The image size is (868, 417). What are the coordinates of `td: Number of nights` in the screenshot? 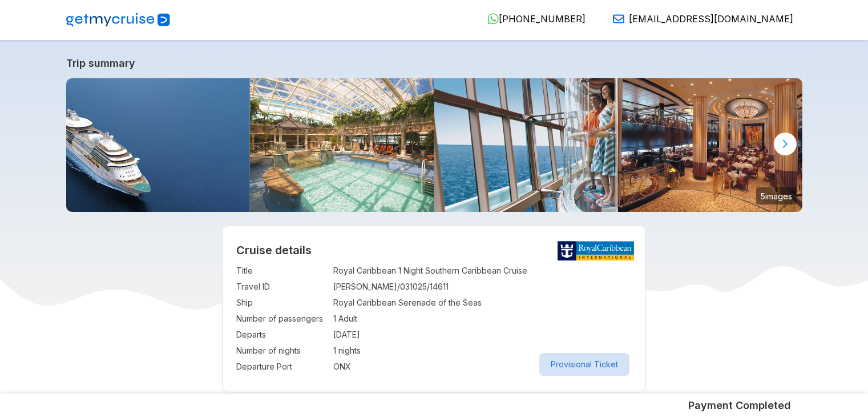 It's located at (282, 351).